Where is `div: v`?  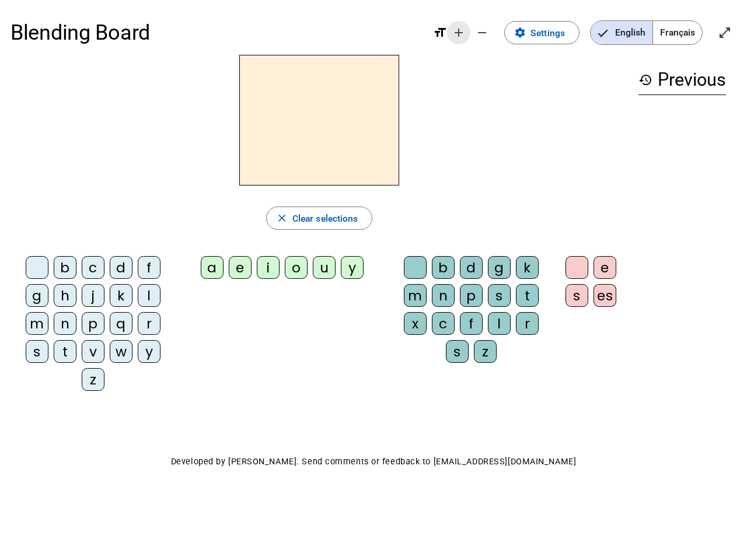 div: v is located at coordinates (93, 351).